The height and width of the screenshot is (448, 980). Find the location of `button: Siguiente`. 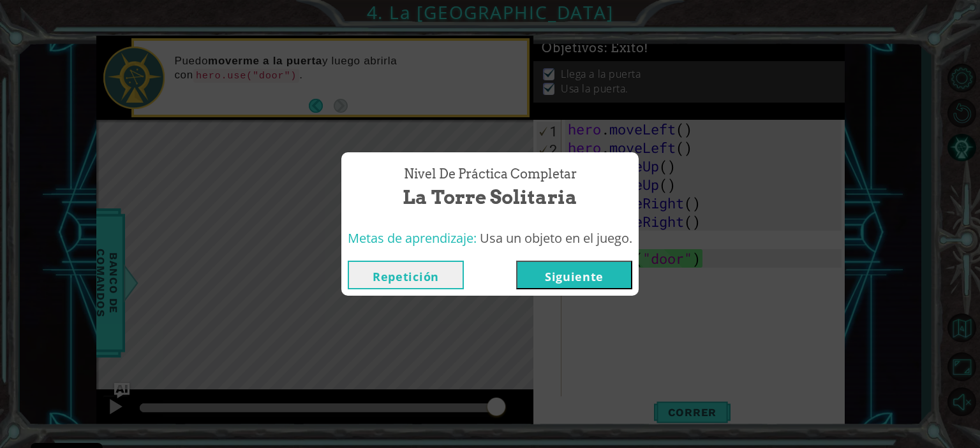

button: Siguiente is located at coordinates (574, 275).